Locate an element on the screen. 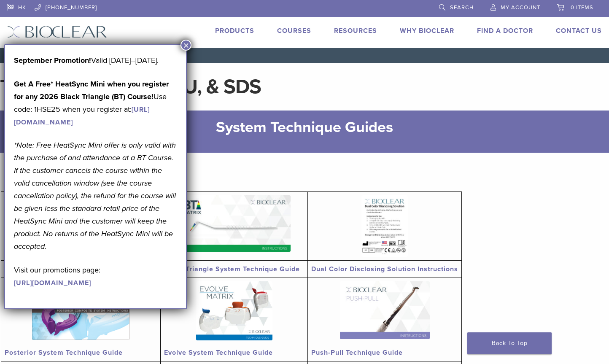 Image resolution: width=609 pixels, height=364 pixels. h2: System Technique Guides is located at coordinates (305, 127).